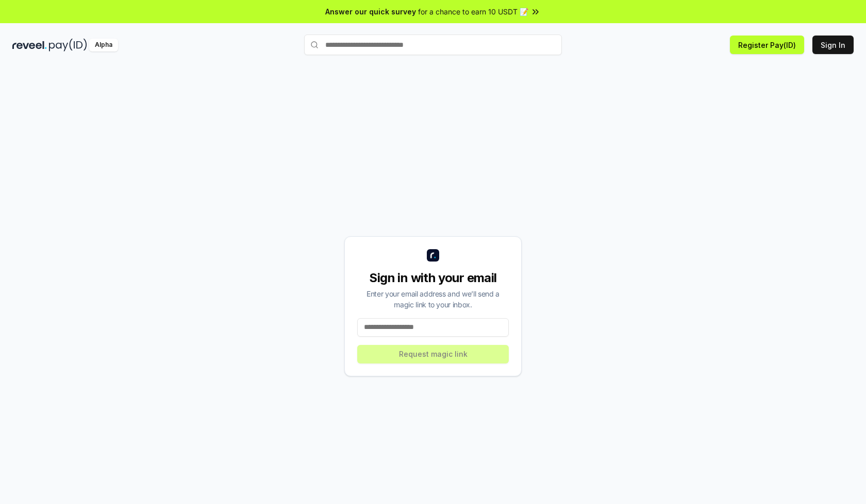 The image size is (866, 504). I want to click on img: logo_small, so click(433, 256).